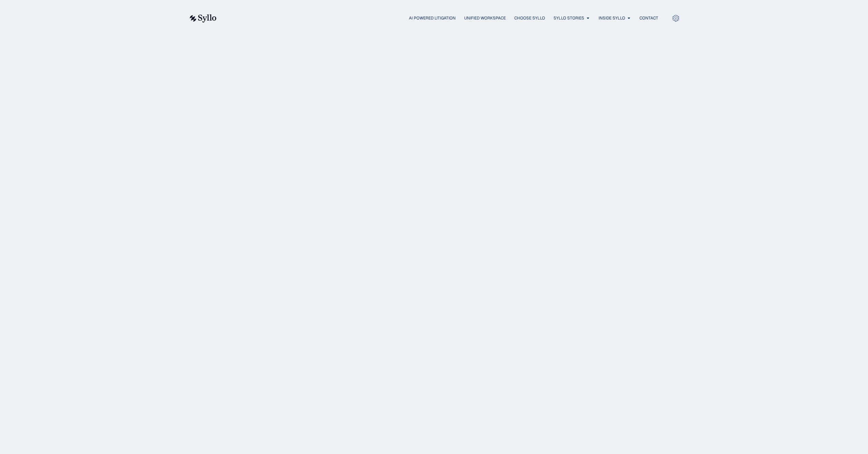 The image size is (868, 454). What do you see at coordinates (432, 18) in the screenshot?
I see `a: AI Powered Litigation` at bounding box center [432, 18].